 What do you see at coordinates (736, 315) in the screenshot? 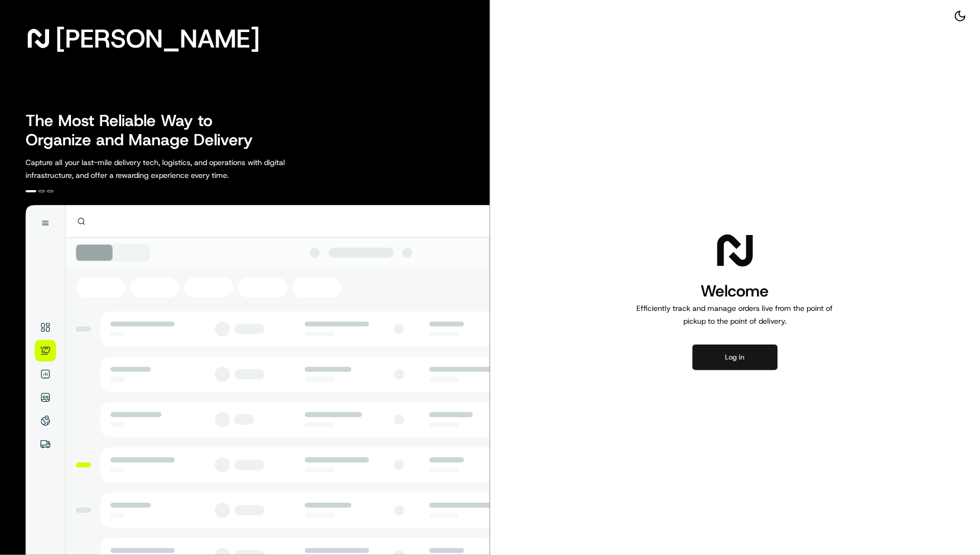
I see `p: Efficiently track and manage orders live from the point of pickup to the point of delivery.` at bounding box center [736, 315].